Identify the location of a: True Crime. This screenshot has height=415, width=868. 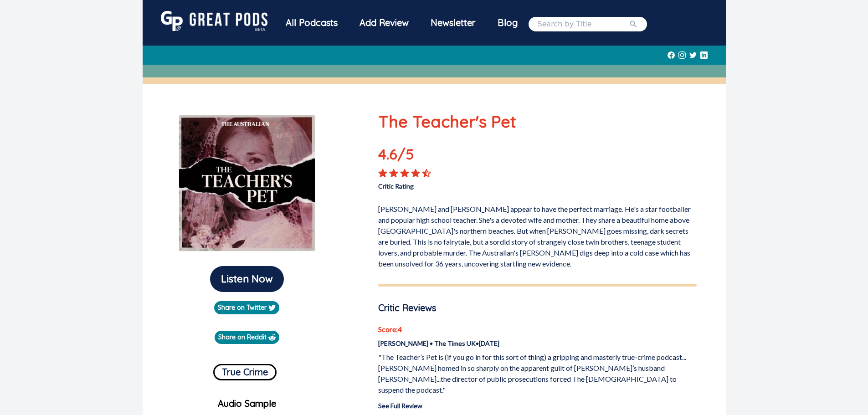
(245, 370).